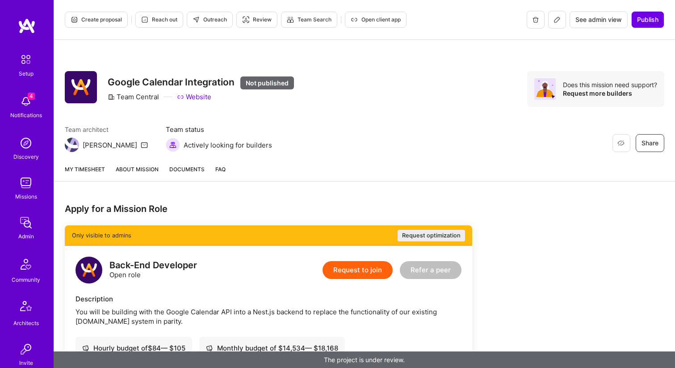 The width and height of the screenshot is (675, 368). I want to click on i: icon Targeter, so click(246, 20).